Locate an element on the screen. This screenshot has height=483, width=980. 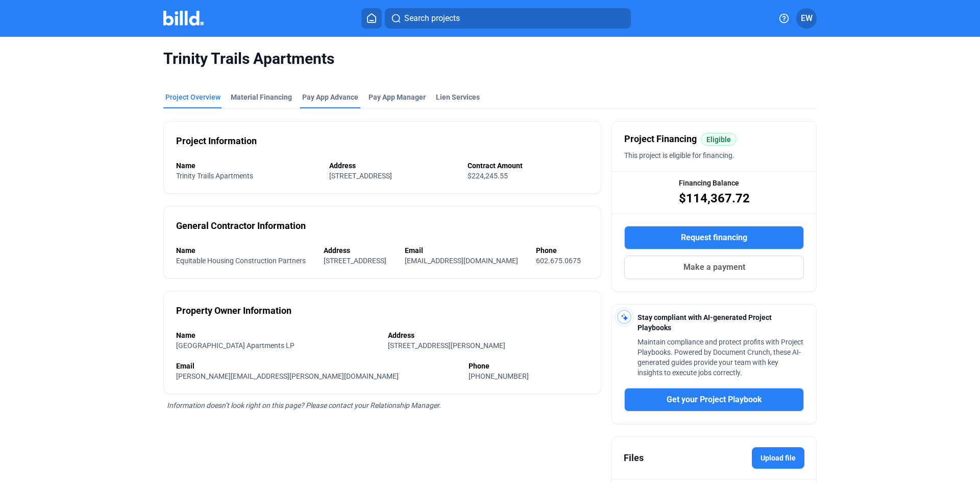
span: Make a payment is located at coordinates (714, 267).